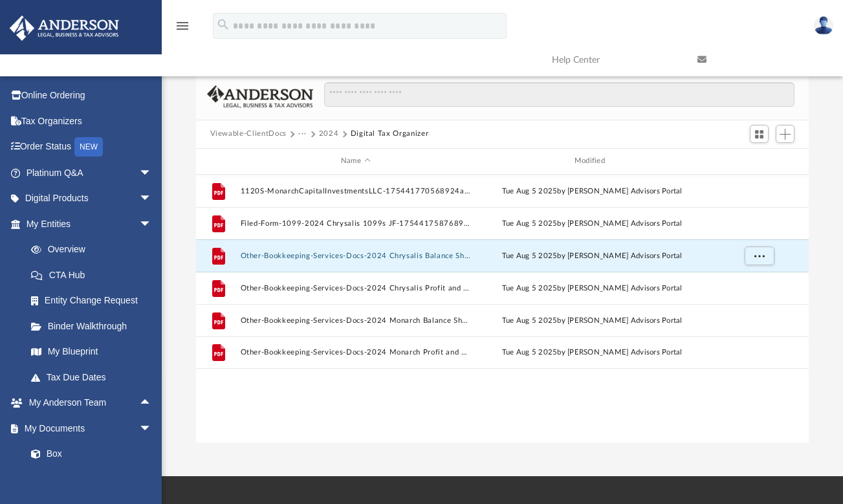  I want to click on button: Other-Bookkeeping-Services-Docs-2024 Chrysalis Balance Sheet-1754417151689247ff65cc2.pdf, so click(355, 255).